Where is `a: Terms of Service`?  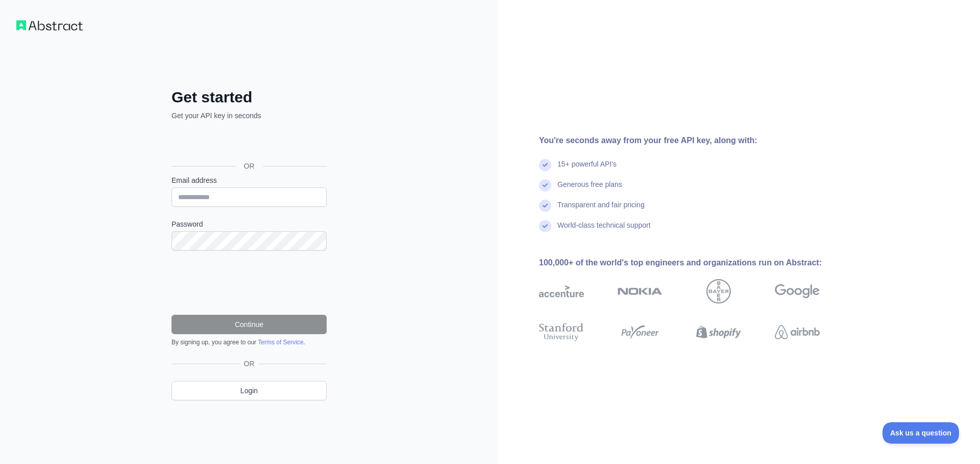 a: Terms of Service is located at coordinates (280, 342).